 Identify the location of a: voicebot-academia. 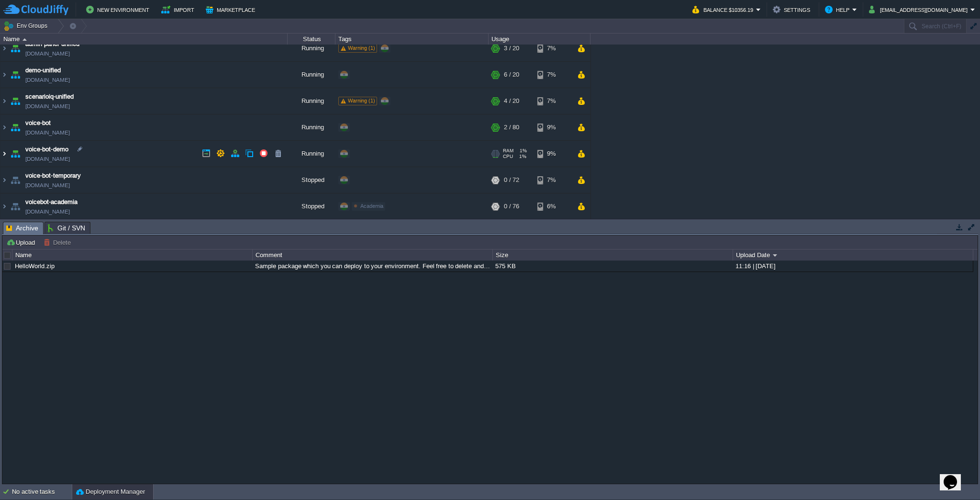
(51, 202).